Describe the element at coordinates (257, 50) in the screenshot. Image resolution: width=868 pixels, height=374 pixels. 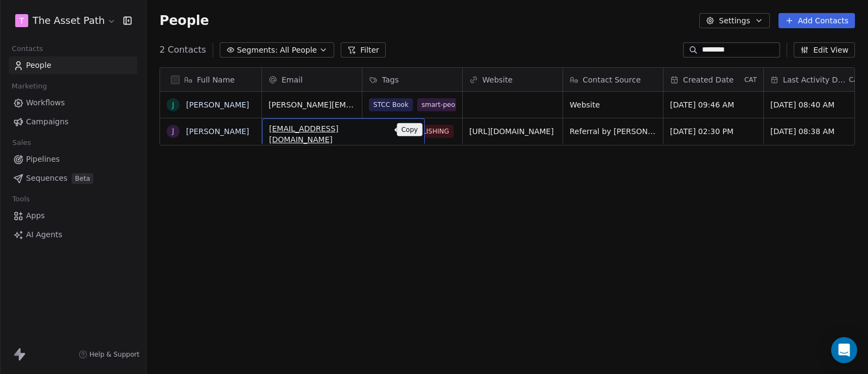
I see `span: Segments:` at that location.